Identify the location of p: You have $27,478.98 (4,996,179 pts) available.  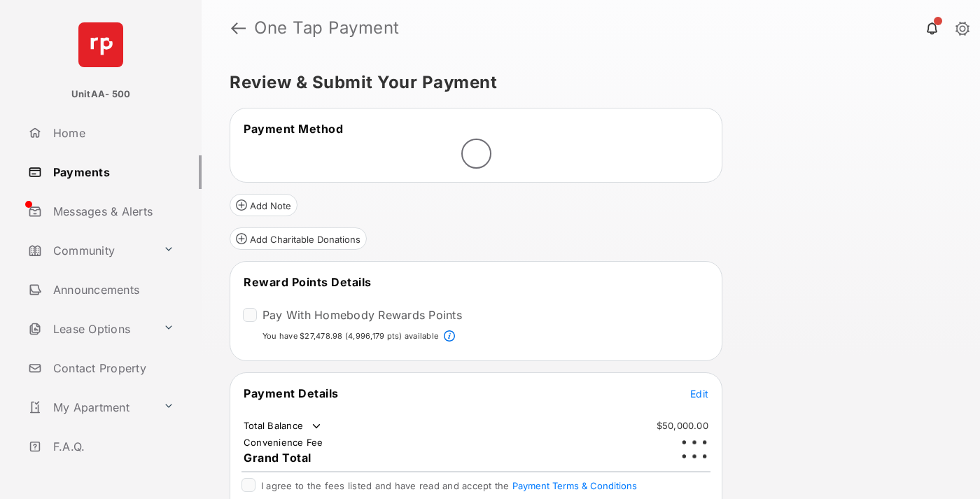
(350, 336).